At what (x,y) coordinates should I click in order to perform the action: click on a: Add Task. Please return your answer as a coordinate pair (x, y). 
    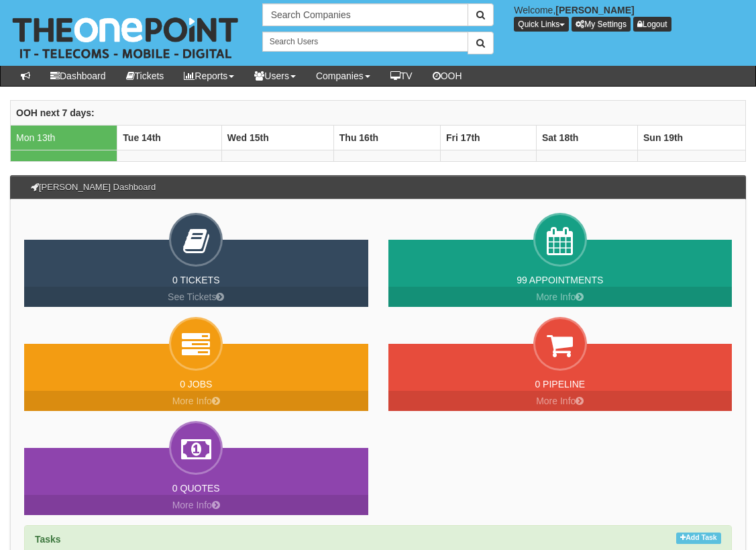
    Looking at the image, I should click on (699, 537).